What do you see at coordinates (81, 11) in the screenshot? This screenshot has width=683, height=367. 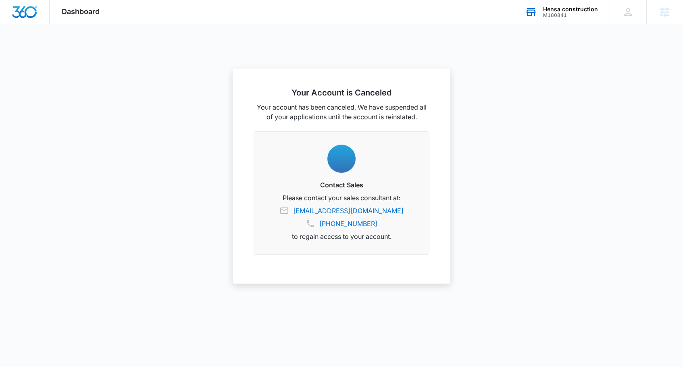 I see `span: Dashboard` at bounding box center [81, 11].